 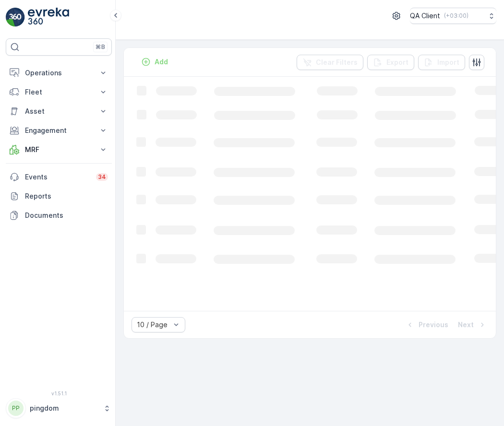 What do you see at coordinates (425, 16) in the screenshot?
I see `p: QA Client` at bounding box center [425, 16].